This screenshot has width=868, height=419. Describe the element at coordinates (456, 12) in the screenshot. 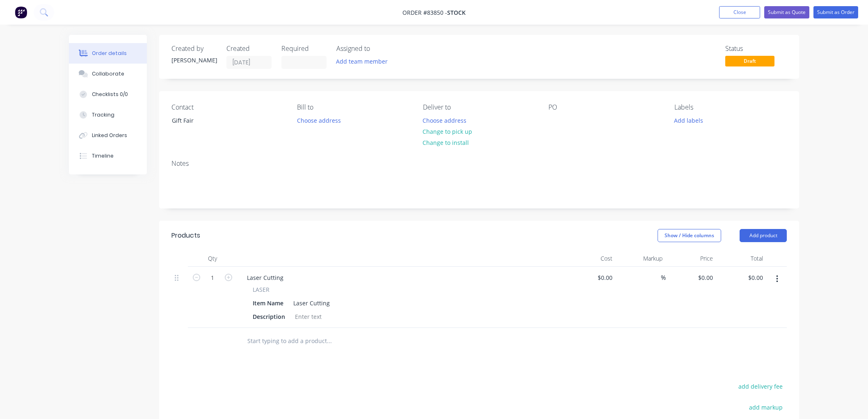

I see `span: Stock` at that location.